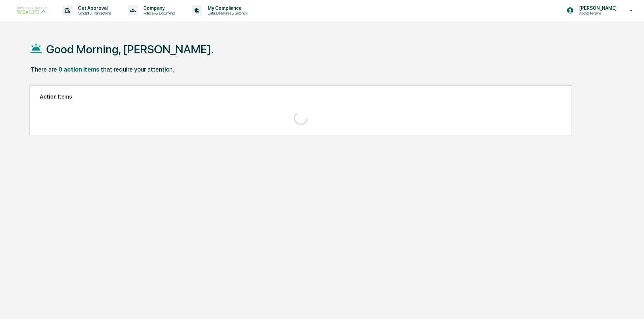 This screenshot has height=319, width=644. Describe the element at coordinates (79, 69) in the screenshot. I see `div: 0 action items` at that location.